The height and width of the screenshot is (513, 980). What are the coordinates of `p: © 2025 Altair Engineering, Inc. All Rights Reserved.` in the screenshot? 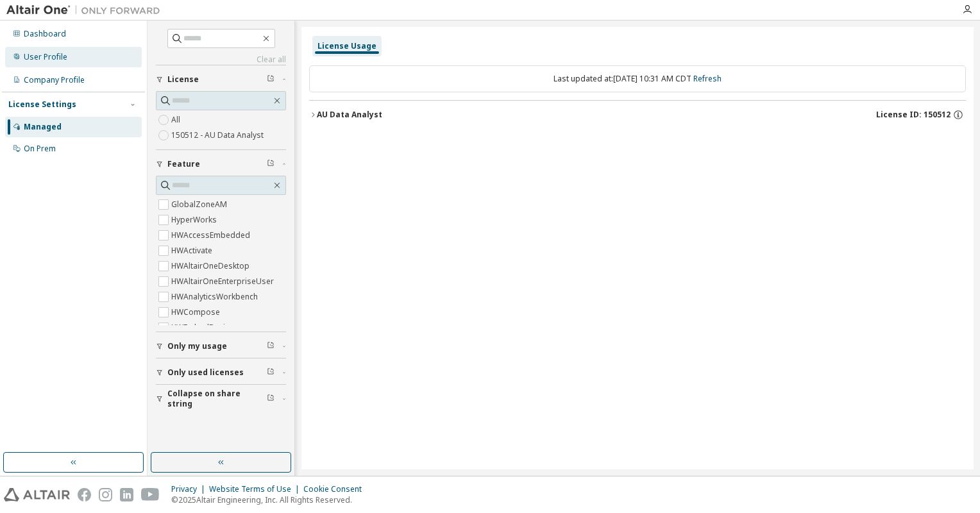 It's located at (270, 499).